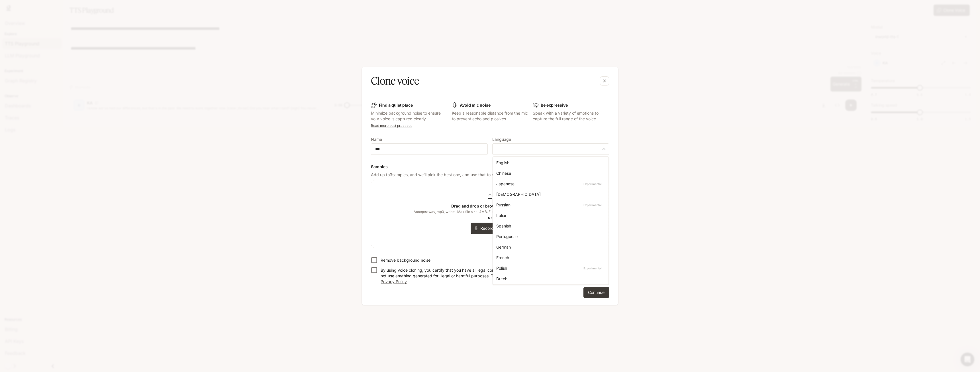  Describe the element at coordinates (549, 183) in the screenshot. I see `div: Japanese` at that location.